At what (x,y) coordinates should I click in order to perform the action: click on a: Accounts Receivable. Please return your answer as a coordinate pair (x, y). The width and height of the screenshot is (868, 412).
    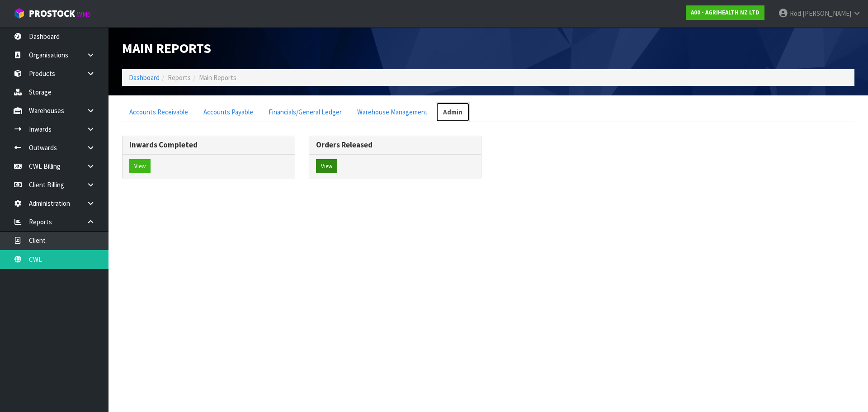
    Looking at the image, I should click on (159, 111).